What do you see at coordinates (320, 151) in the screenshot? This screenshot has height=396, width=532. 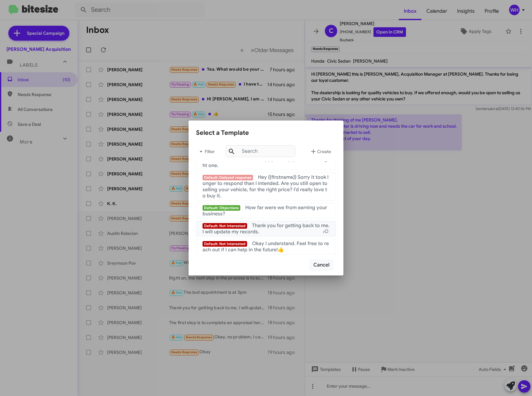 I see `button: Create` at bounding box center [320, 151].